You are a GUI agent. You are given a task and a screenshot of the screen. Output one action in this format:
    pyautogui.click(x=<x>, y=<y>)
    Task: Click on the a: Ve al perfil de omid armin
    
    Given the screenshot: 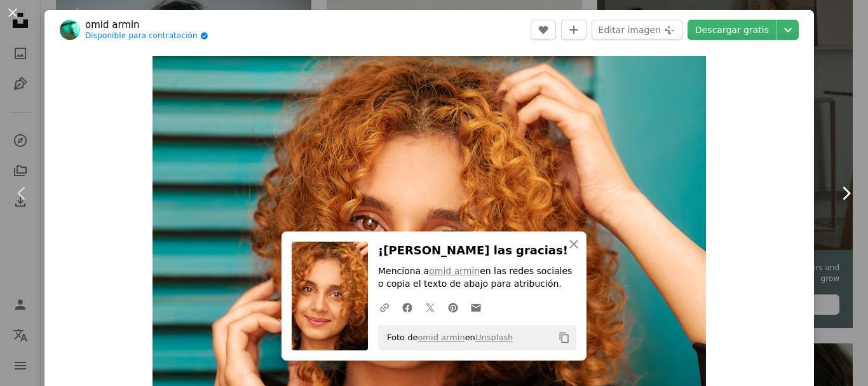 What is the action you would take?
    pyautogui.click(x=70, y=30)
    